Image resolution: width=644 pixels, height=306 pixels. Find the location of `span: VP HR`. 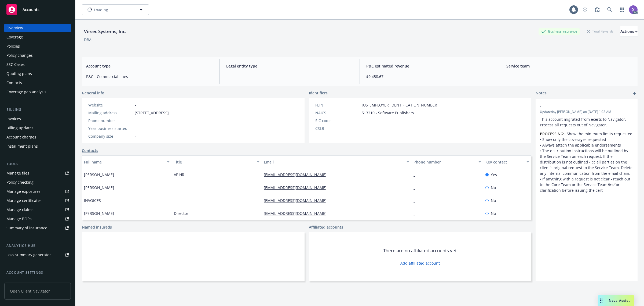

span: VP HR is located at coordinates (179, 174).